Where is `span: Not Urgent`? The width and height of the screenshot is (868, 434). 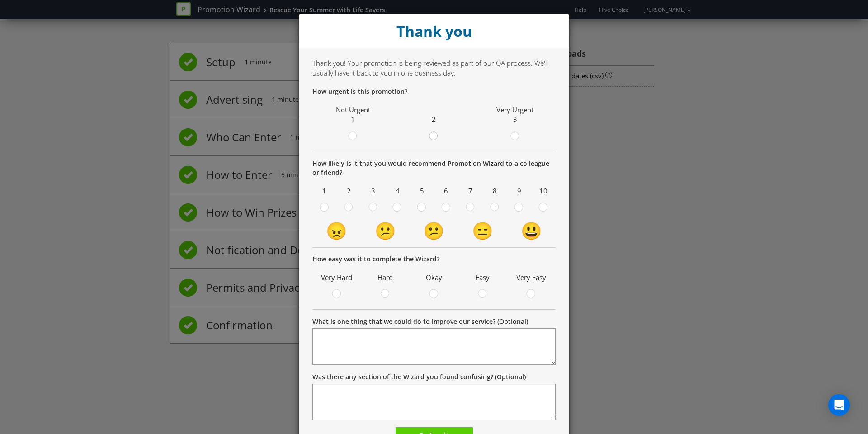 span: Not Urgent is located at coordinates (353, 109).